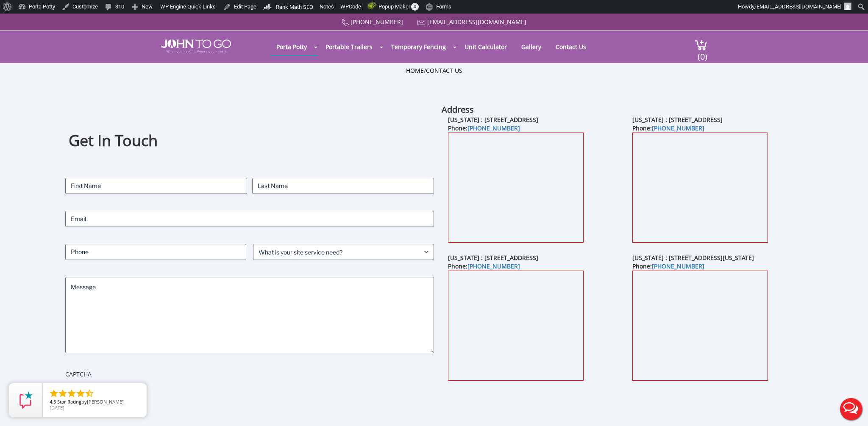  Describe the element at coordinates (156, 186) in the screenshot. I see `input: First Name` at that location.